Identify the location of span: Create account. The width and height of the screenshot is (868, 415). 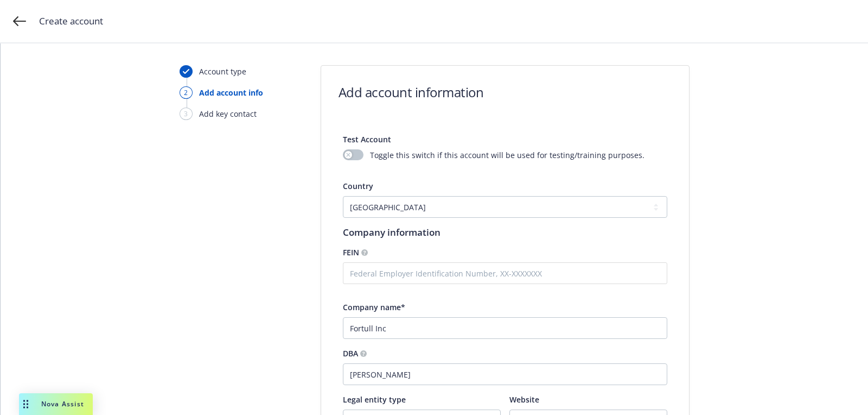
(71, 21).